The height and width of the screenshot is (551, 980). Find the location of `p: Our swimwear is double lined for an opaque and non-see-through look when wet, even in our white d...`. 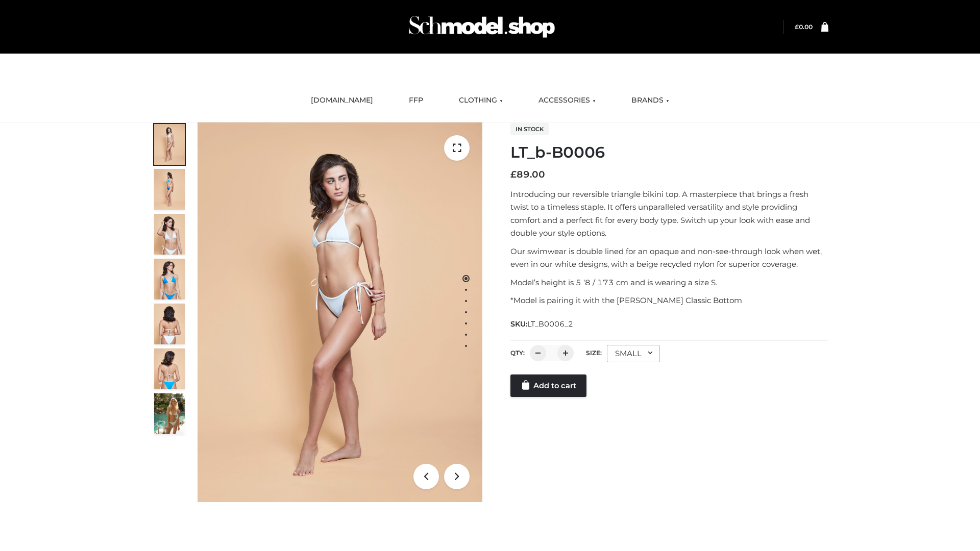

p: Our swimwear is double lined for an opaque and non-see-through look when wet, even in our white d... is located at coordinates (669, 258).